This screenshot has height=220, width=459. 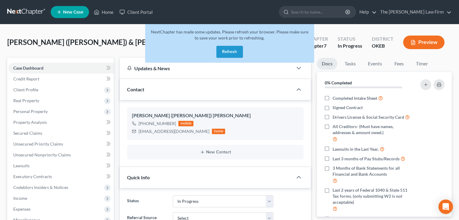 What do you see at coordinates (338, 83) in the screenshot?
I see `strong: 0% Completed` at bounding box center [338, 83].